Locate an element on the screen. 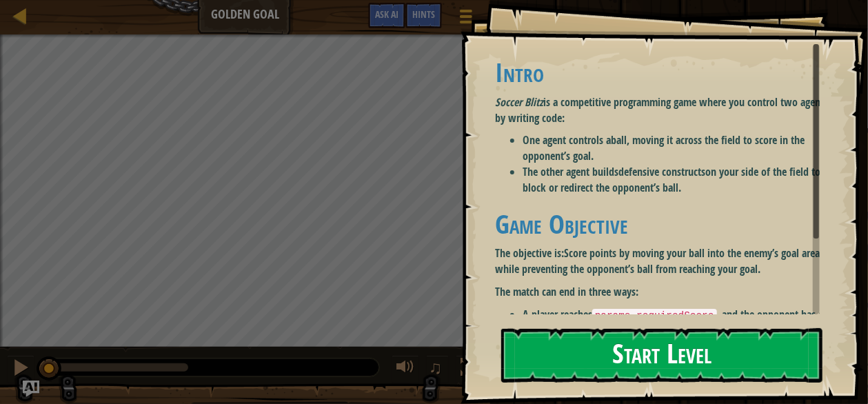 This screenshot has height=404, width=868. h1: Game Objective is located at coordinates (663, 224).